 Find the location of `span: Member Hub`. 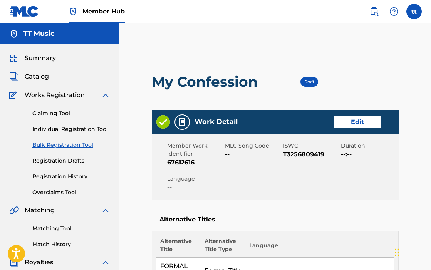

span: Member Hub is located at coordinates (104, 11).